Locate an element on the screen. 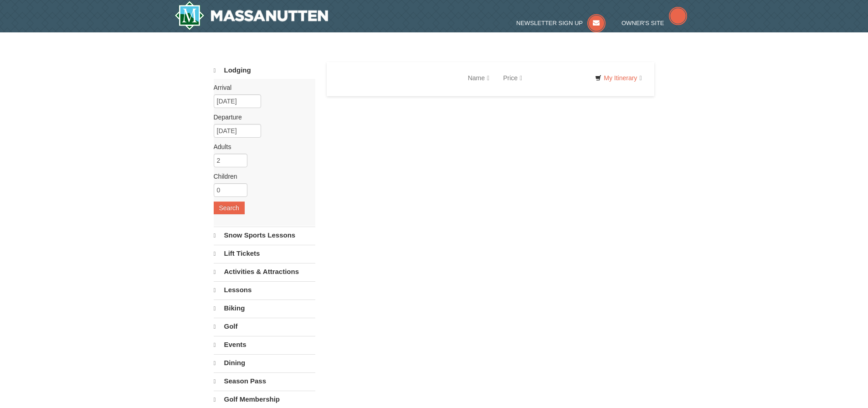 The width and height of the screenshot is (868, 408). a: Activities & Attractions is located at coordinates (264, 272).